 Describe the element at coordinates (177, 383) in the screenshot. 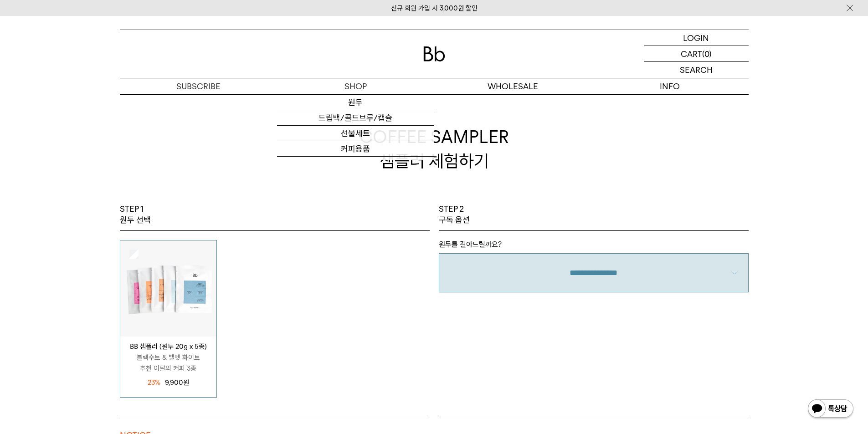

I see `p: 9,900` at that location.